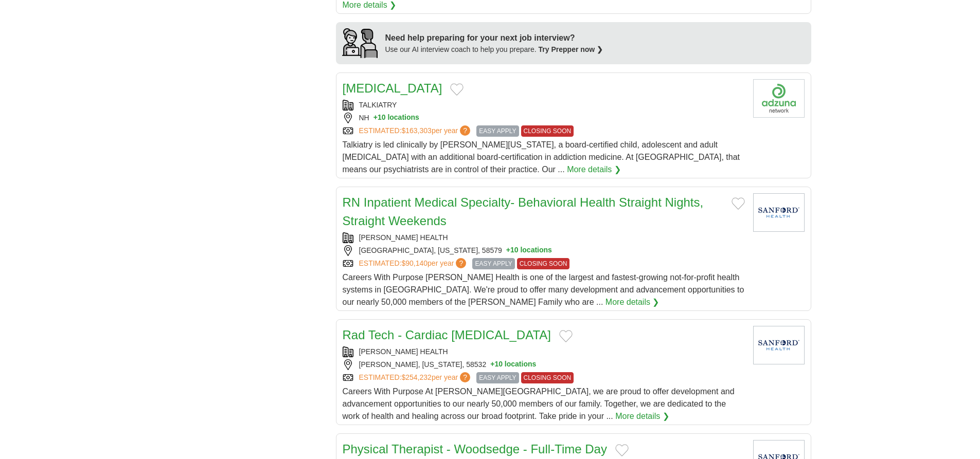 Image resolution: width=980 pixels, height=459 pixels. I want to click on a: ESTIMATED:$163,303per year?, so click(415, 131).